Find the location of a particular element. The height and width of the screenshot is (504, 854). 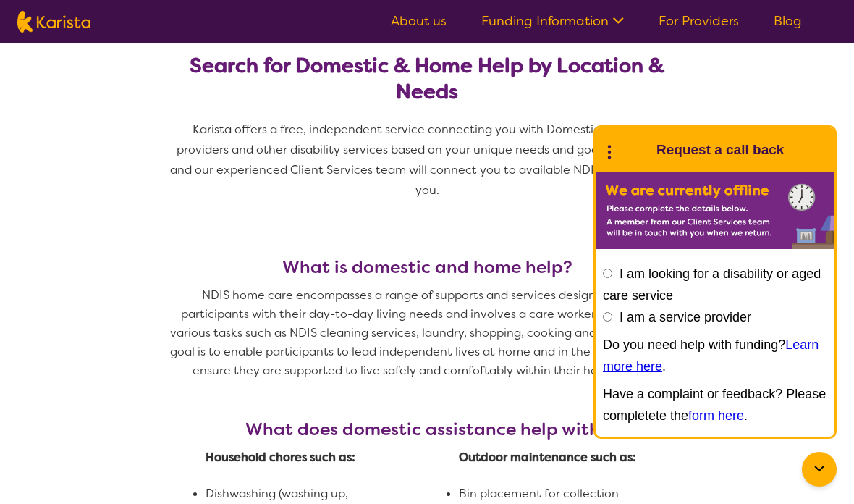

label: I am looking for a disability or aged care service is located at coordinates (712, 285).